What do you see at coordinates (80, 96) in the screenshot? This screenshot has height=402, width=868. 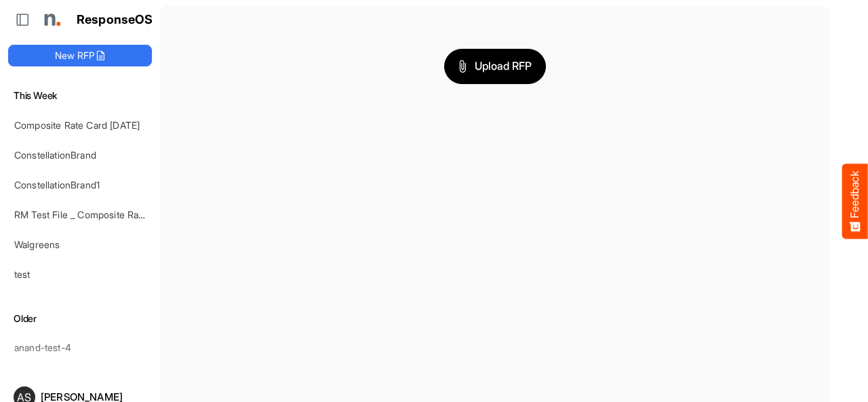 I see `h6: This Week` at bounding box center [80, 96].